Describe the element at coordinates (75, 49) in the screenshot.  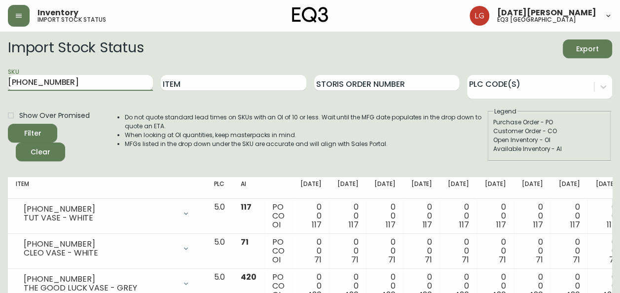
I see `h2: Import Stock Status` at that location.